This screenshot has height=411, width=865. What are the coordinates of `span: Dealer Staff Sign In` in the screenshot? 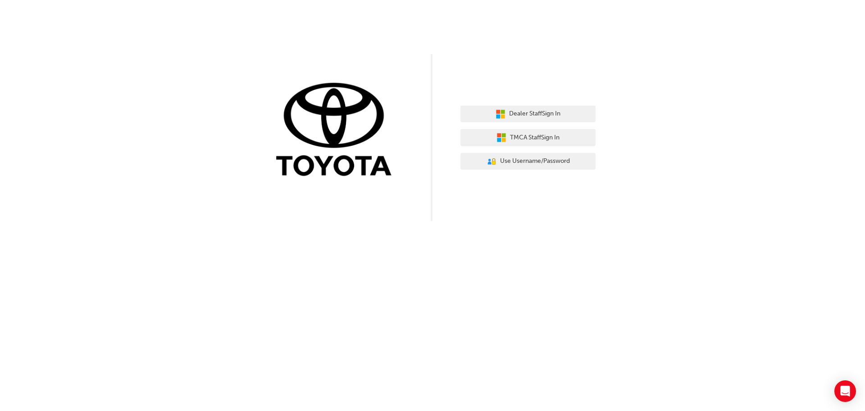 It's located at (535, 114).